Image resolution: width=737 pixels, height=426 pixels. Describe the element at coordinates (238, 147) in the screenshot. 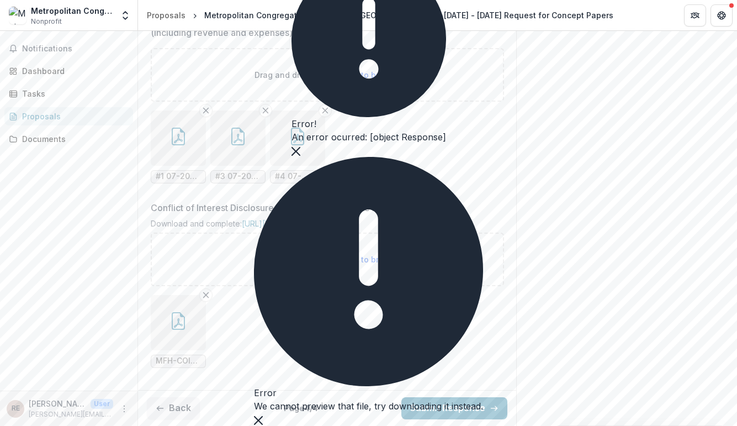

I see `div: Remove File#3 07-2025 P&L CM & YTD - collapsed.pdf` at that location.